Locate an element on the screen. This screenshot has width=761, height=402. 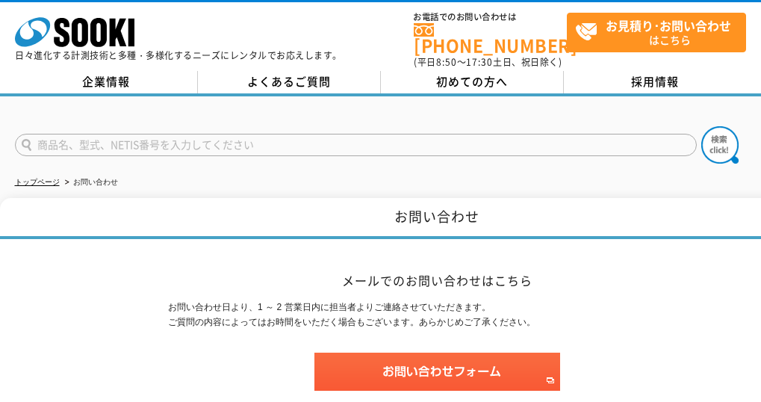
span: お電話でのお問い合わせは is located at coordinates (490, 17).